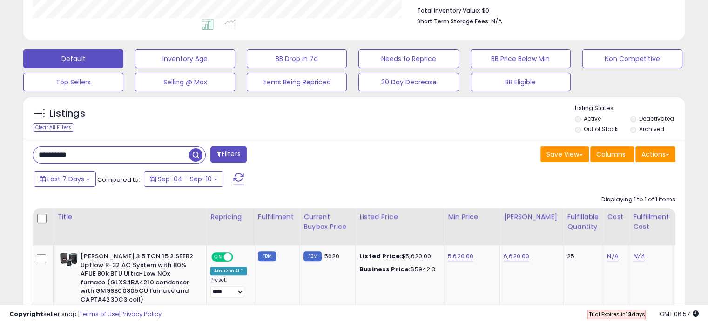 This screenshot has width=708, height=324. I want to click on div: 25, so click(582, 256).